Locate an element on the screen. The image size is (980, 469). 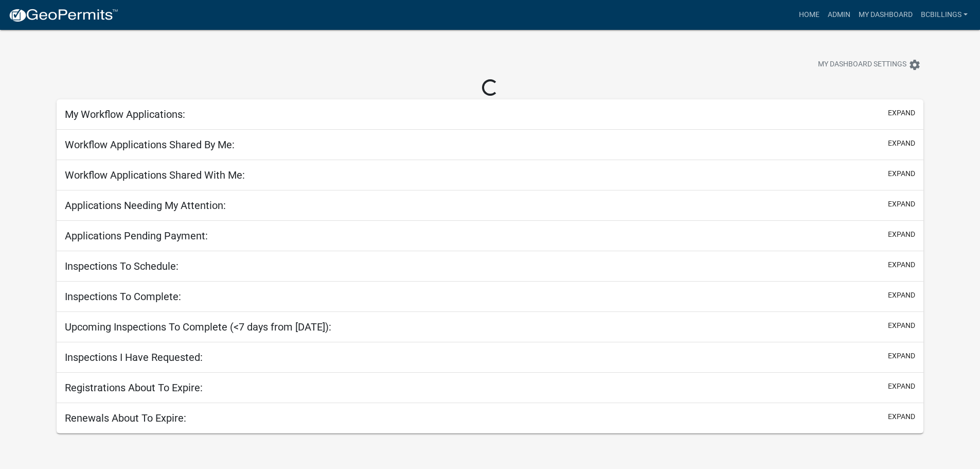
h5: Renewals About To Expire: is located at coordinates (125, 418).